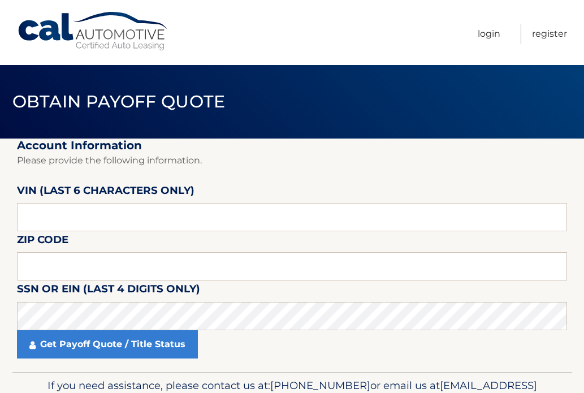 The image size is (584, 393). Describe the element at coordinates (292, 145) in the screenshot. I see `h2: Account Information` at that location.